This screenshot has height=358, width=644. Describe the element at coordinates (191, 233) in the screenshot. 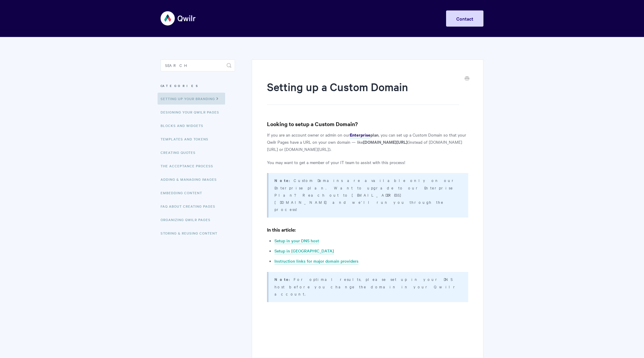

I see `a: Storing & Reusing Content` at that location.